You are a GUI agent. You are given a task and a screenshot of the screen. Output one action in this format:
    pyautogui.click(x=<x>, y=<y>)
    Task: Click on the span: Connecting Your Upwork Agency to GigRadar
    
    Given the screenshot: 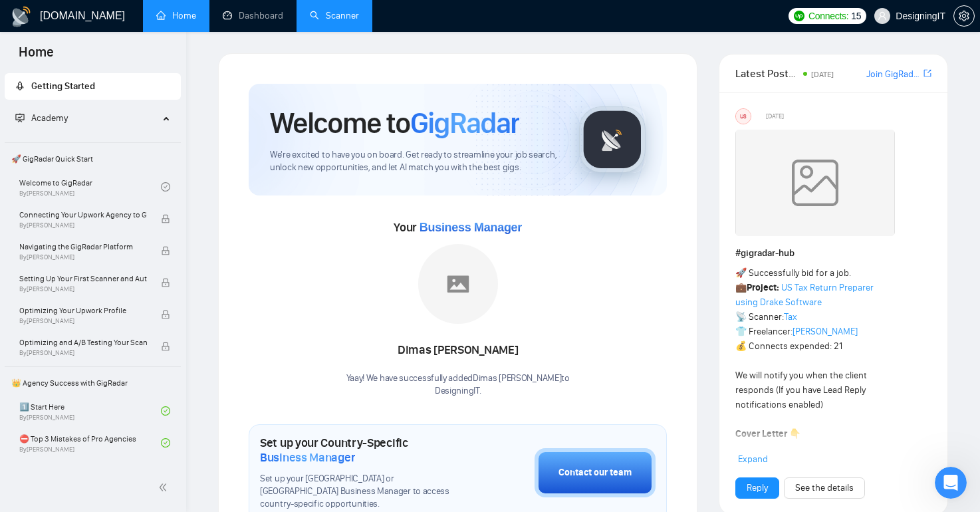 What is the action you would take?
    pyautogui.click(x=83, y=215)
    